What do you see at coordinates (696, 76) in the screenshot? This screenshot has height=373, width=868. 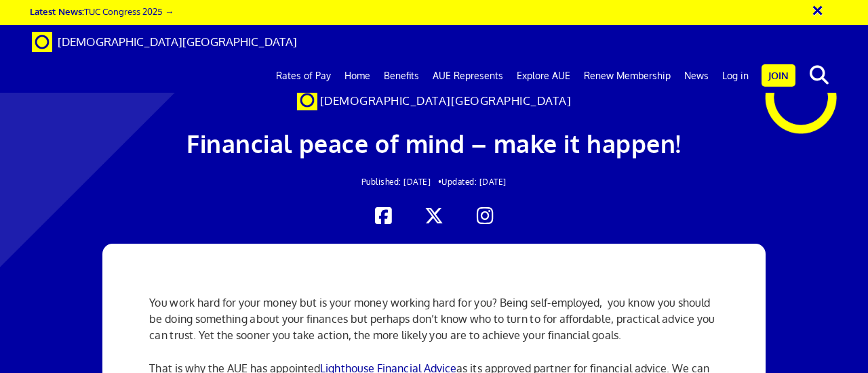 I see `a: News` at bounding box center [696, 76].